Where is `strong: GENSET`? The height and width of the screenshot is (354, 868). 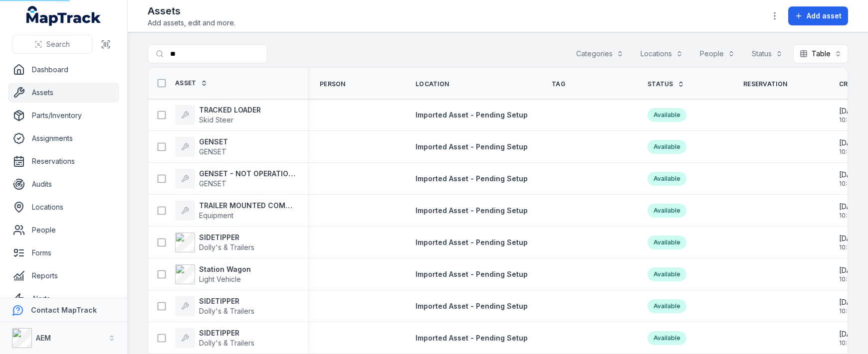
strong: GENSET is located at coordinates (214, 142).